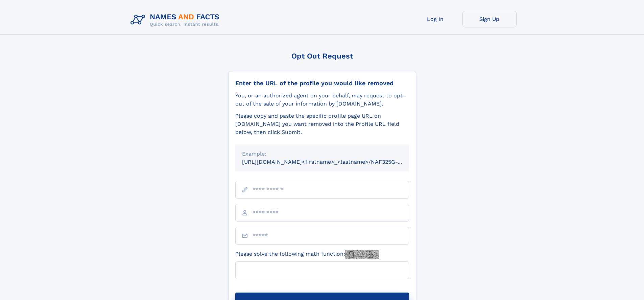 The image size is (644, 300). I want to click on div: You, or an authorized agent on your behalf, may request to opt-out of the sale of your informatio..., so click(322, 100).